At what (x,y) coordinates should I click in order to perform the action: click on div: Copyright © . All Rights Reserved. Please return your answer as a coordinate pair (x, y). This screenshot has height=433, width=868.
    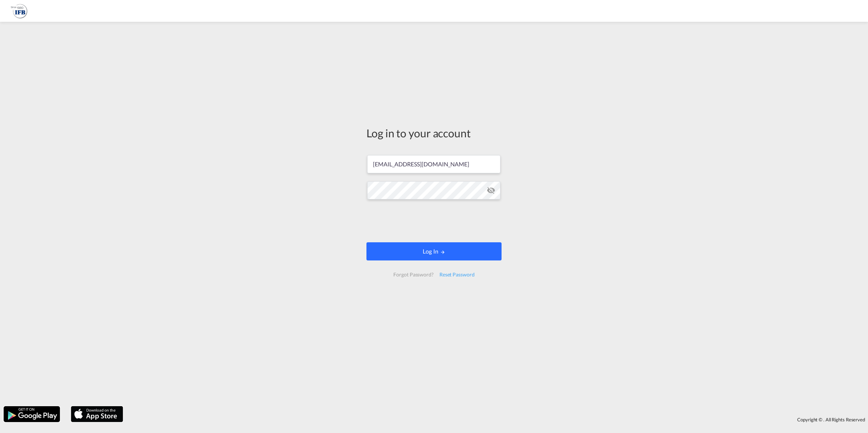
    Looking at the image, I should click on (497, 420).